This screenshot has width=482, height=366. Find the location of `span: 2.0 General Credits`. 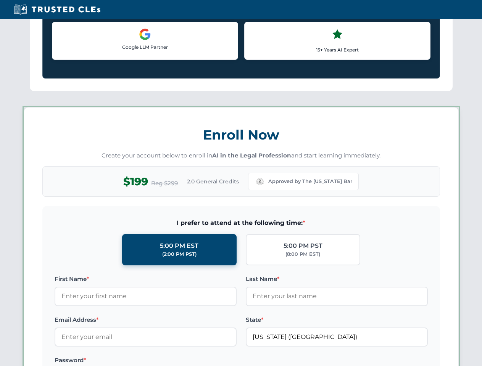

span: 2.0 General Credits is located at coordinates (213, 181).